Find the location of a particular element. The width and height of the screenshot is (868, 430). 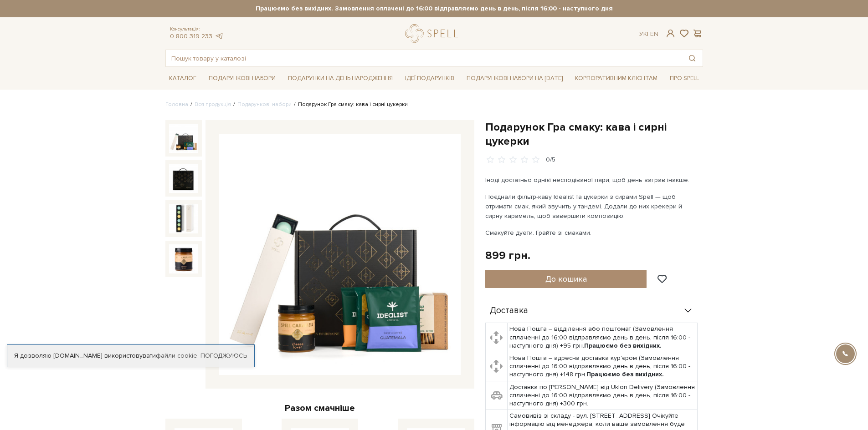

a: Корпоративним клієнтам is located at coordinates (616, 78).